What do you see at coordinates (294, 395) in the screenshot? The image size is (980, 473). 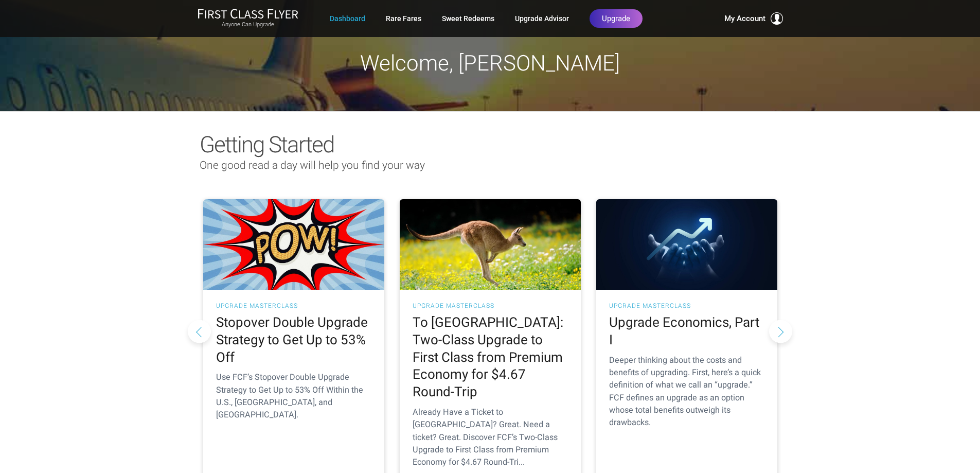 I see `p: Use FCF’s Stopover Double Upgrade Strategy to Get Up to 53% Off Within the U.S., [GEOGRAPHIC_DATA...` at bounding box center [294, 395].